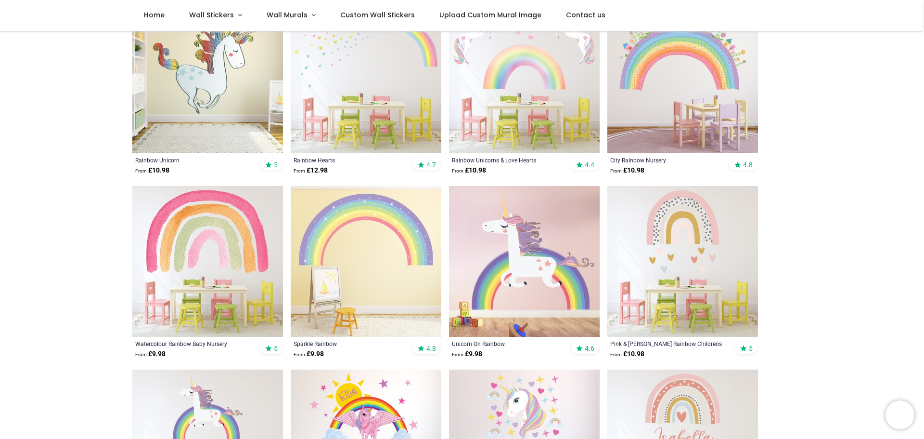  What do you see at coordinates (524, 261) in the screenshot?
I see `img: Unicorn On Rainbow Wall Sticker - Mod2` at bounding box center [524, 261].